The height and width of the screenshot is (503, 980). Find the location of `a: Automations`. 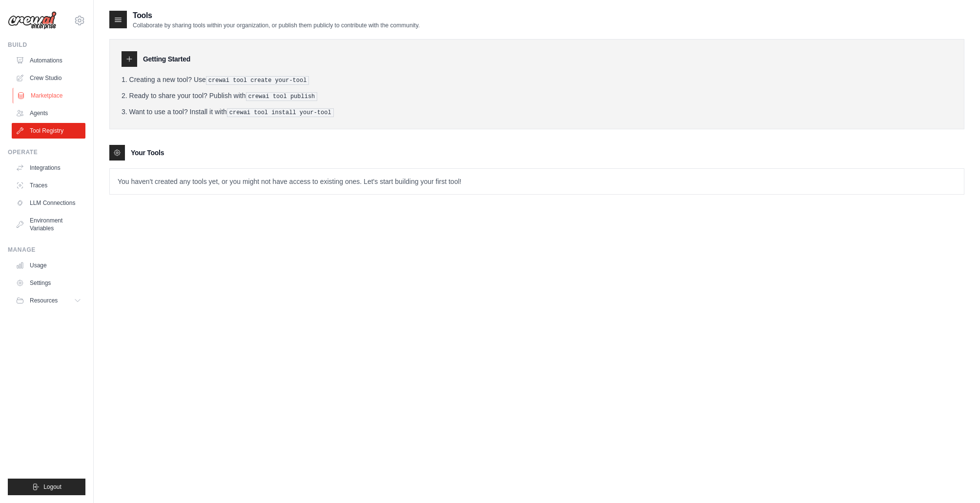

a: Automations is located at coordinates (48, 60).